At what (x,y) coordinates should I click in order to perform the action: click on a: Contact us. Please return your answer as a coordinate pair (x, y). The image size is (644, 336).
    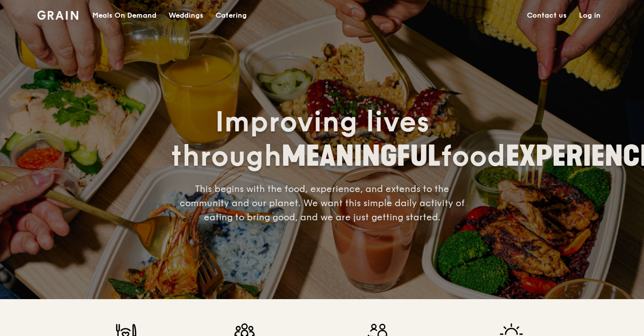
    Looking at the image, I should click on (546, 15).